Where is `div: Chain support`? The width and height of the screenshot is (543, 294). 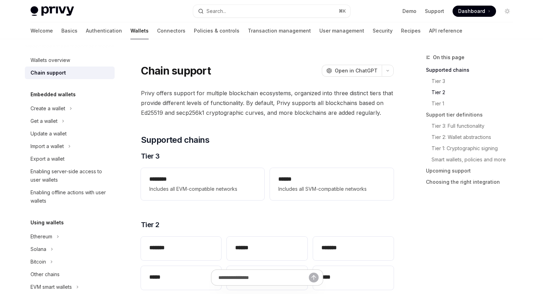 div: Chain support is located at coordinates (48, 73).